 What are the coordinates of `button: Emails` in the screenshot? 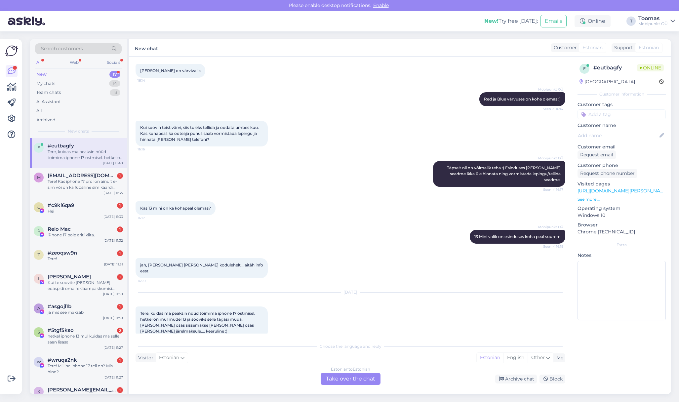 It's located at (553, 21).